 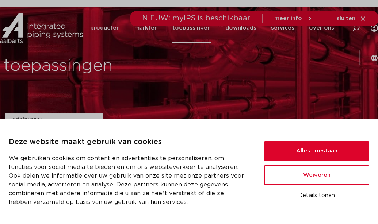 I want to click on a: sluiten, so click(x=352, y=19).